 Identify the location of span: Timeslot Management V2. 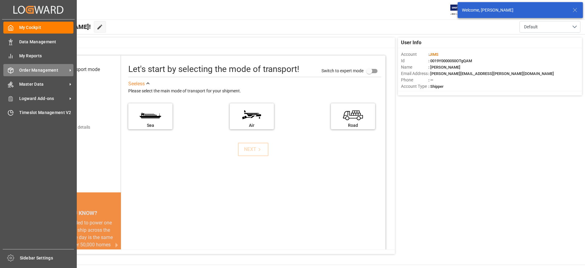
(46, 112).